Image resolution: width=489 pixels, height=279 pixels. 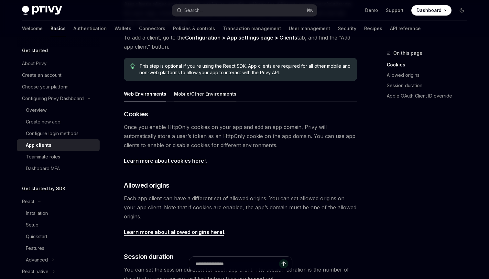 I want to click on span: To add a client, go to the tab, and find the “Add app client” button., so click(x=240, y=42).